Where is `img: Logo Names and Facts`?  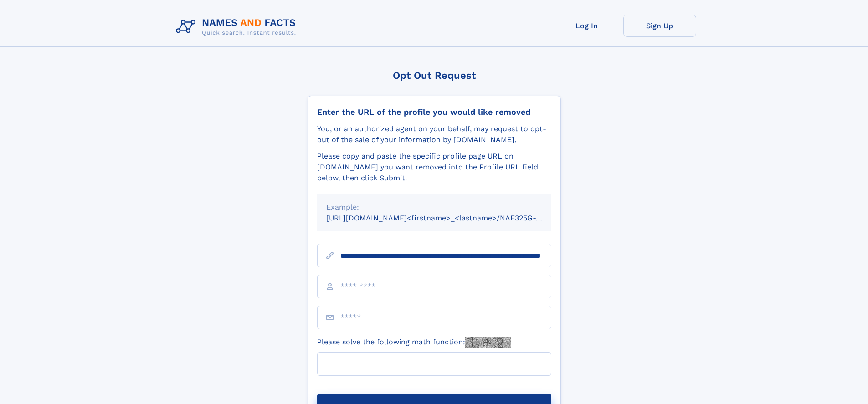
img: Logo Names and Facts is located at coordinates (238, 27).